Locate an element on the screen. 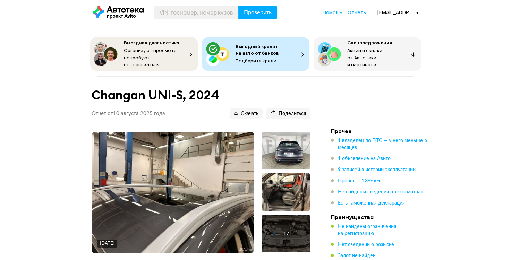  button: Поделиться is located at coordinates (288, 114).